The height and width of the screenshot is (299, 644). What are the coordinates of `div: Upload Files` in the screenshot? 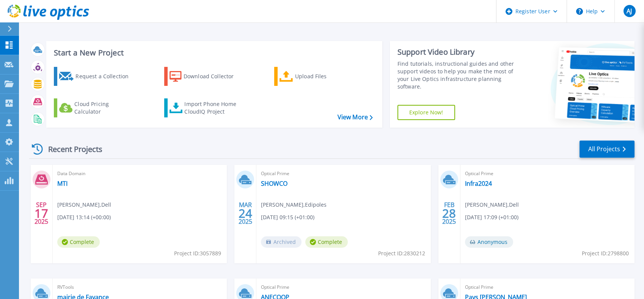 It's located at (326, 77).